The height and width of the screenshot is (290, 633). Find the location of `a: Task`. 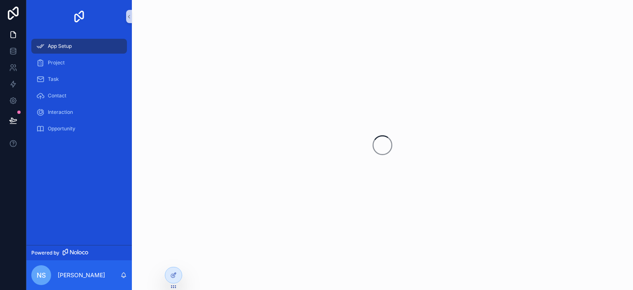

a: Task is located at coordinates (79, 79).